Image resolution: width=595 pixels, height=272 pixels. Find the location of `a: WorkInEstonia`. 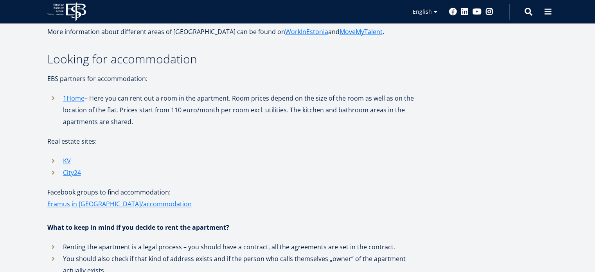

a: WorkInEstonia is located at coordinates (306, 32).